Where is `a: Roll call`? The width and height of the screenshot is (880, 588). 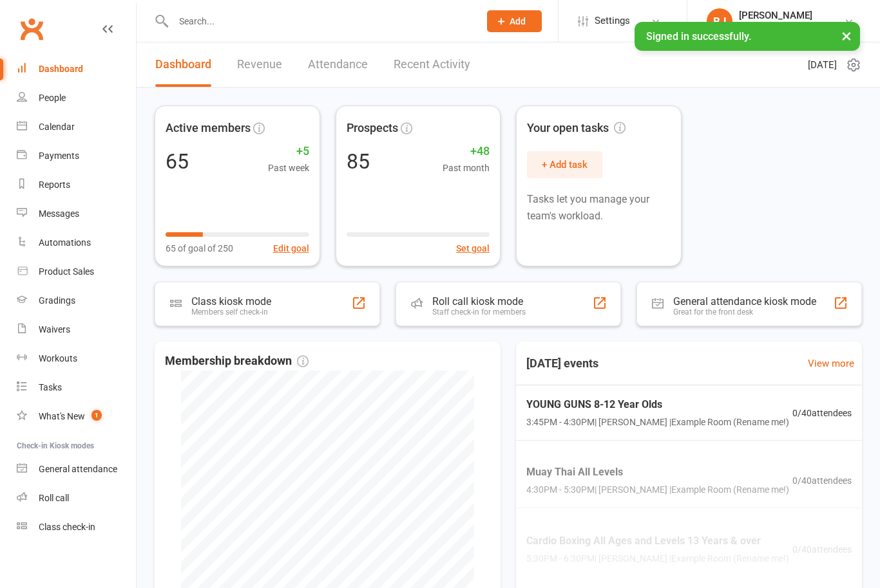
a: Roll call is located at coordinates (76, 498).